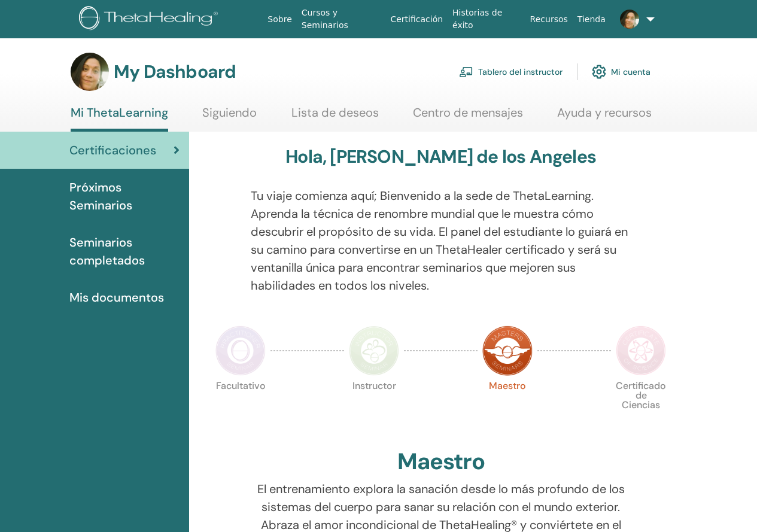 Image resolution: width=757 pixels, height=532 pixels. I want to click on img: Master, so click(507, 351).